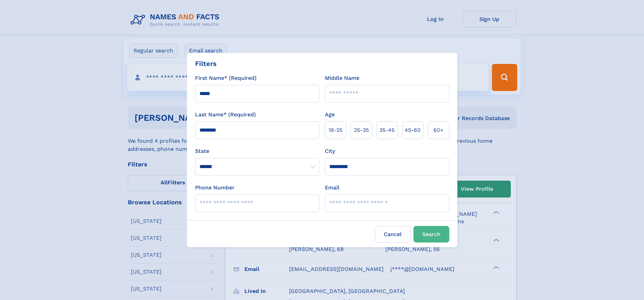 The height and width of the screenshot is (300, 644). I want to click on span: 18‑25, so click(335, 130).